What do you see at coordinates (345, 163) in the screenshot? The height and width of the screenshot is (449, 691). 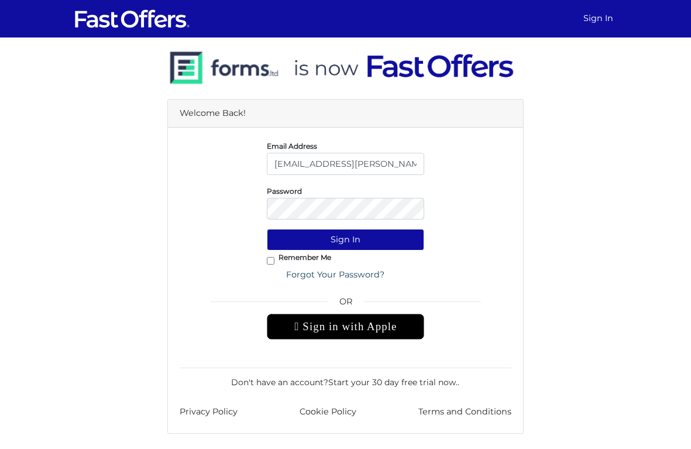 I see `input: E-Mail` at bounding box center [345, 163].